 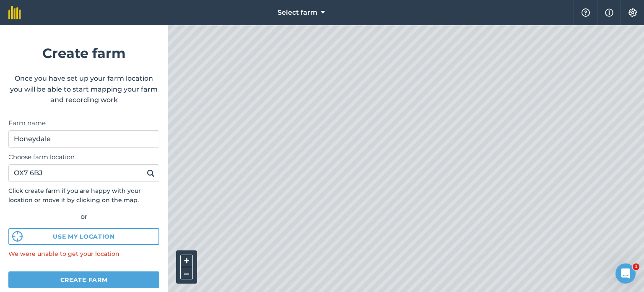 I want to click on p: Click create farm if you are happy with your location or move it by clicking on the map., so click(x=84, y=195).